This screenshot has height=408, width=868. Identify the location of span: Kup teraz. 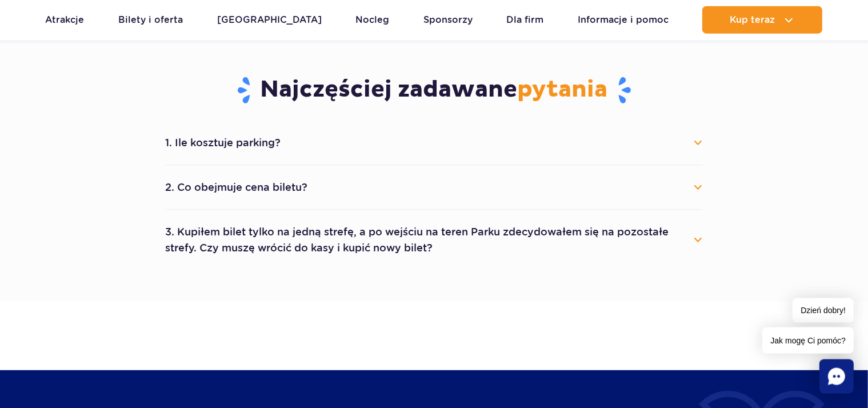
(752, 20).